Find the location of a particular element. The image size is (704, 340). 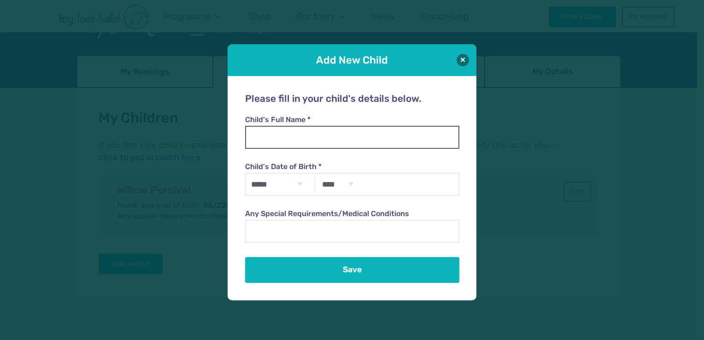

label: Any Special Requirements/Medical Conditions is located at coordinates (352, 214).